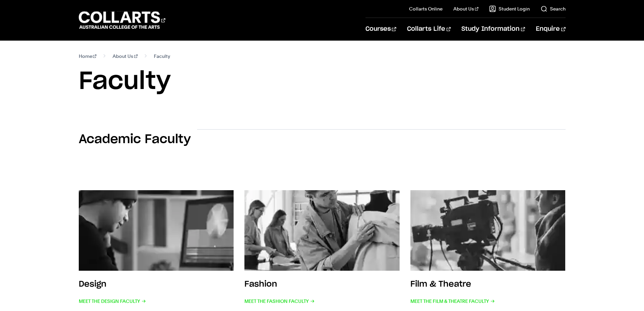 The width and height of the screenshot is (644, 311). What do you see at coordinates (157, 248) in the screenshot?
I see `a: Design Meet the Design Faculty` at bounding box center [157, 248].